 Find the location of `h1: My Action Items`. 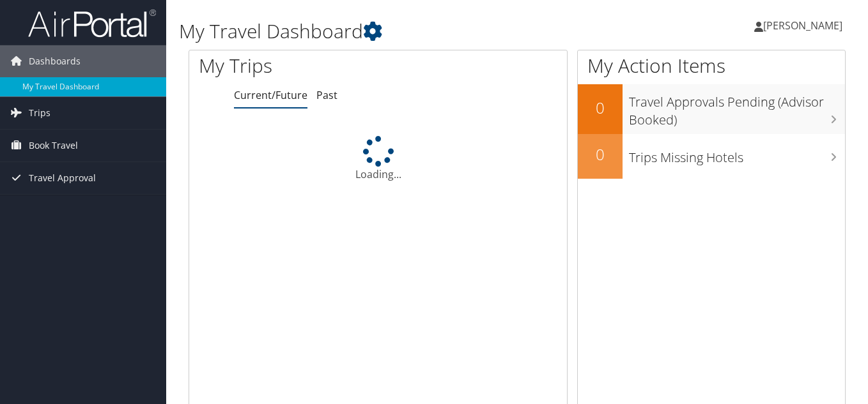

h1: My Action Items is located at coordinates (712, 65).